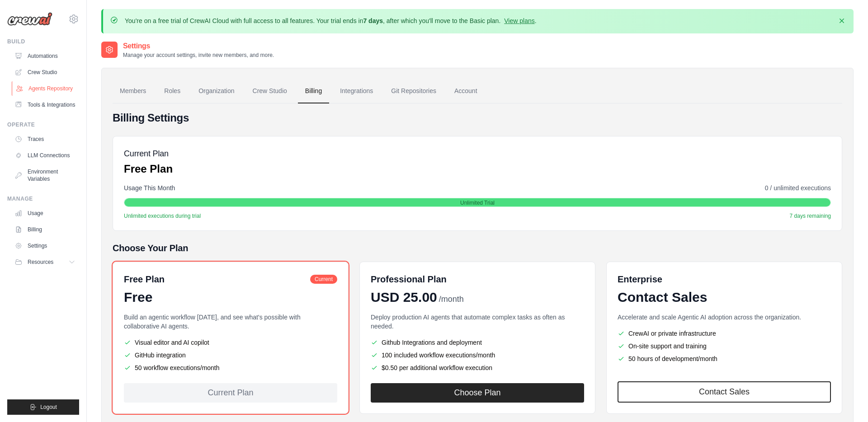 Image resolution: width=868 pixels, height=422 pixels. Describe the element at coordinates (477, 118) in the screenshot. I see `h4: Billing Settings` at that location.